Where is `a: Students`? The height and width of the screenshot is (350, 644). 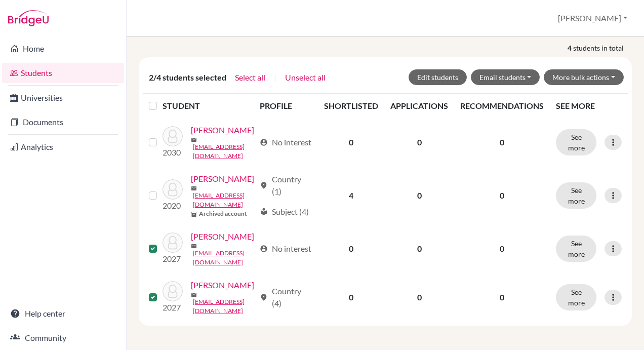
a: Students is located at coordinates (63, 73).